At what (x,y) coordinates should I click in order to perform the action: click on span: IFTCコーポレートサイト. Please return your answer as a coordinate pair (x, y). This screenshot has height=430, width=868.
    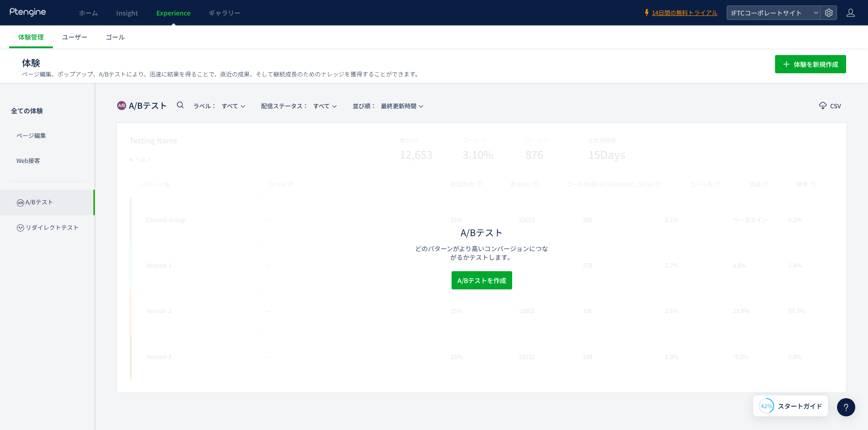
    Looking at the image, I should click on (769, 13).